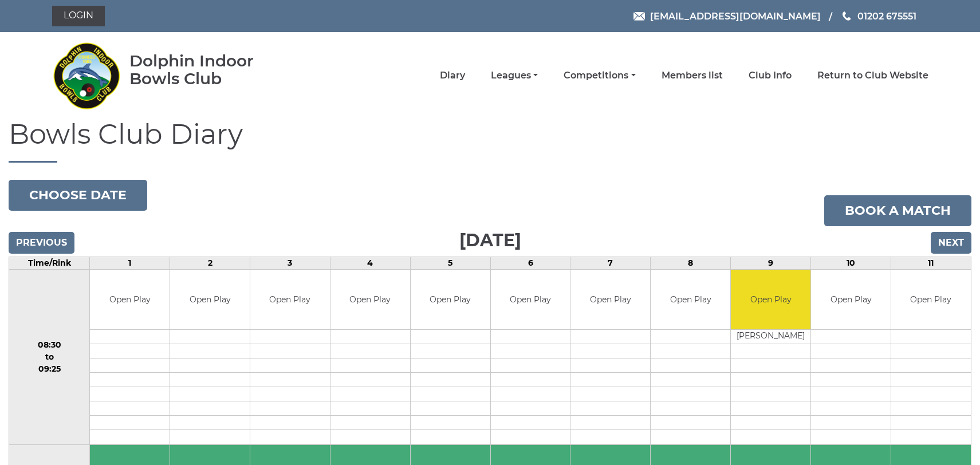 Image resolution: width=980 pixels, height=465 pixels. Describe the element at coordinates (489, 141) in the screenshot. I see `h1: Bowls Club Diary` at that location.